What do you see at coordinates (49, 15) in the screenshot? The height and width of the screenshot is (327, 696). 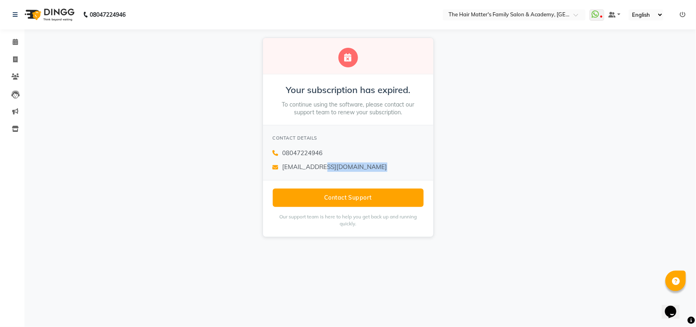 I see `img: logo` at bounding box center [49, 15].